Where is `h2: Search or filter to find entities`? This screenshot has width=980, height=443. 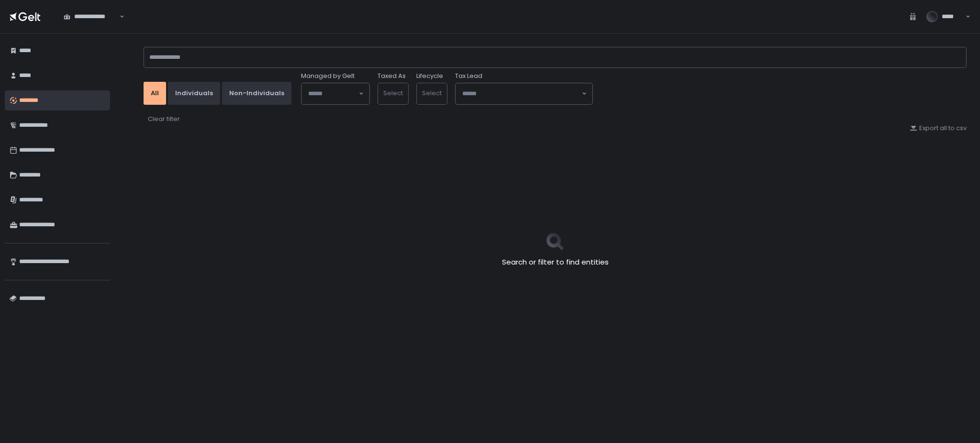 h2: Search or filter to find entities is located at coordinates (555, 262).